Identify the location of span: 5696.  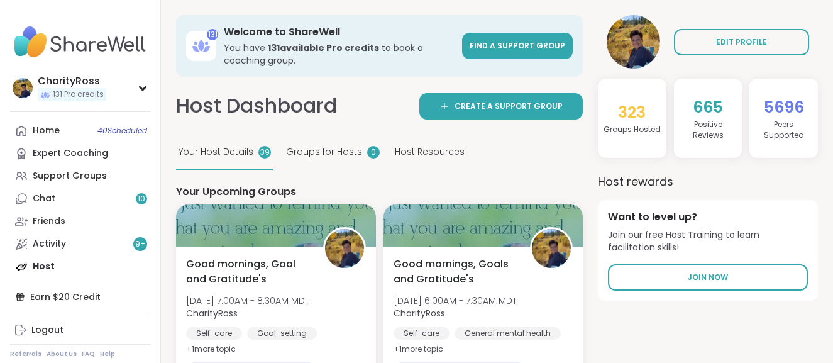
(784, 107).